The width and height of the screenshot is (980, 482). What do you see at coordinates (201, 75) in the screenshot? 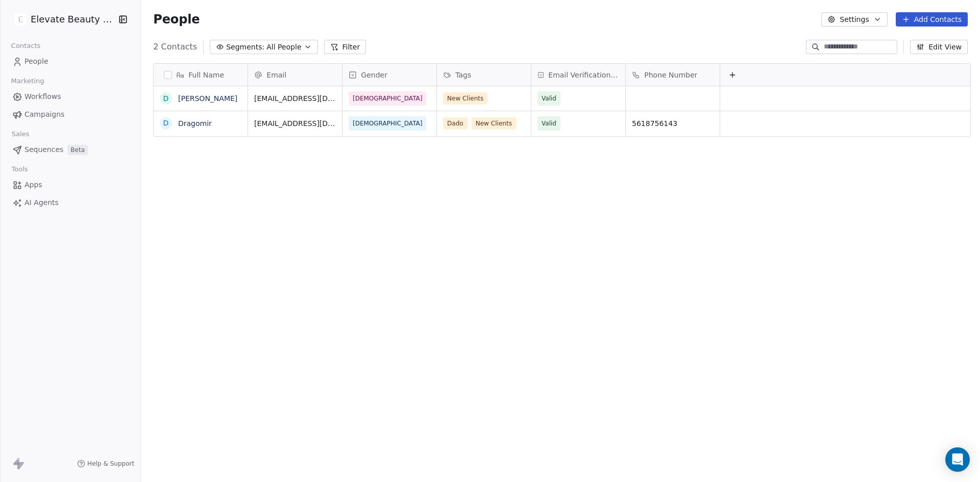
I see `div: Full Name` at bounding box center [201, 75].